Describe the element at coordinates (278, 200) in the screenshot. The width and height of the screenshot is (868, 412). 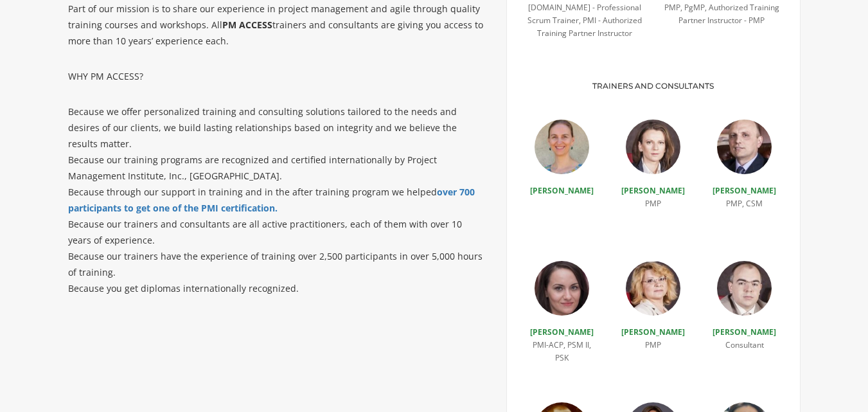
I see `li: Because through our support in training and in the after training program we helped` at that location.